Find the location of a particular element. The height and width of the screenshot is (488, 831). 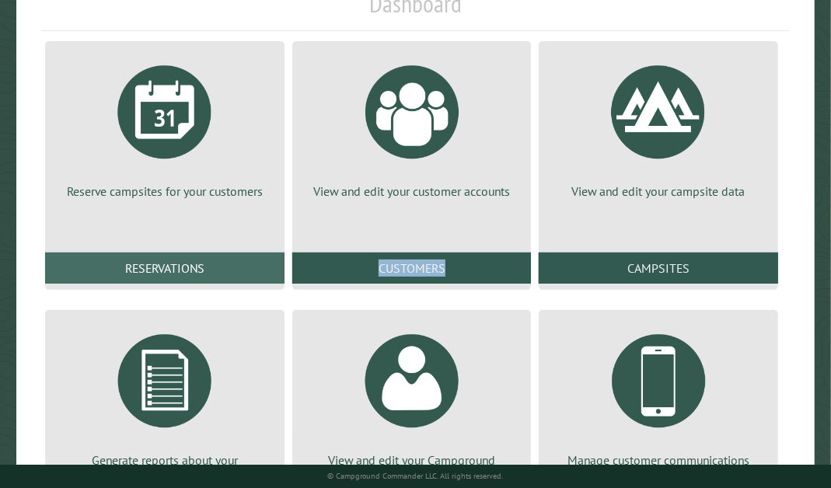

small: © Campground Commander LLC. All rights reserved. is located at coordinates (415, 476).